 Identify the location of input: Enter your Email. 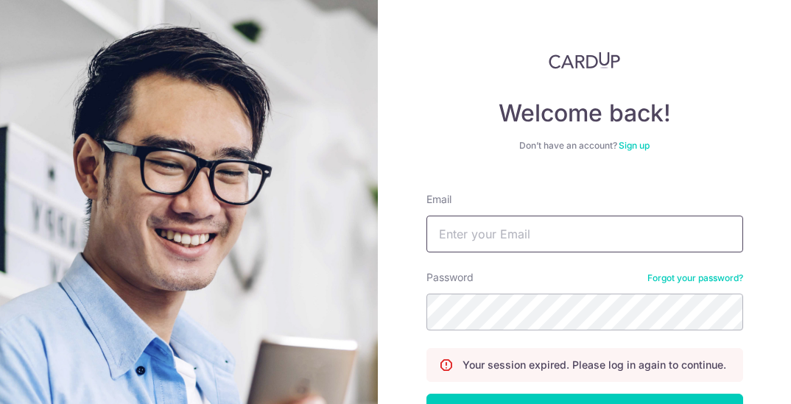
(585, 234).